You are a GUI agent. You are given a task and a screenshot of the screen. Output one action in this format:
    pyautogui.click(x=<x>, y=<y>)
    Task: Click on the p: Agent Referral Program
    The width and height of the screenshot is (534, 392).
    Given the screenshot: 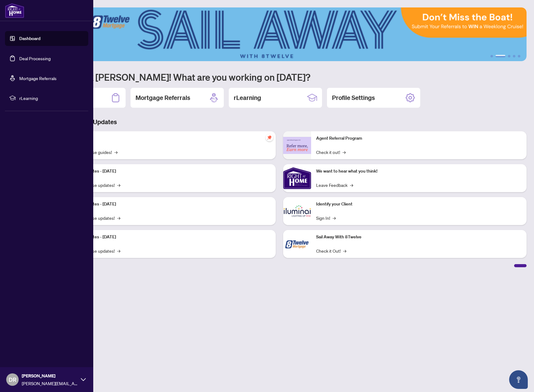 What is the action you would take?
    pyautogui.click(x=419, y=138)
    